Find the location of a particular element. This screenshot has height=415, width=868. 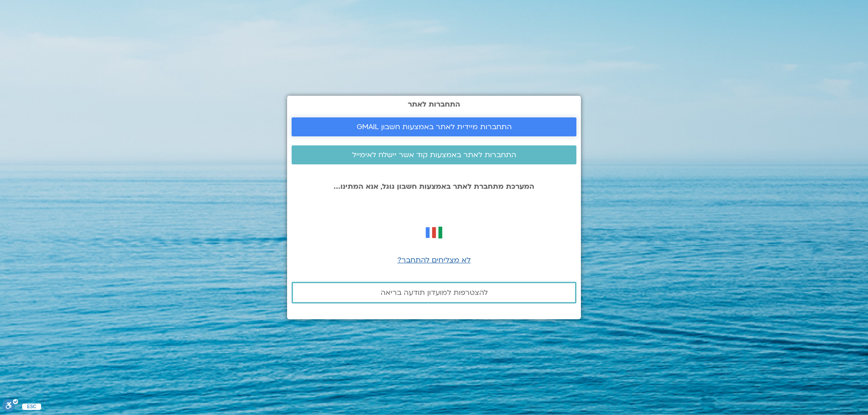

h2: התחברות לאתר is located at coordinates (434, 105).